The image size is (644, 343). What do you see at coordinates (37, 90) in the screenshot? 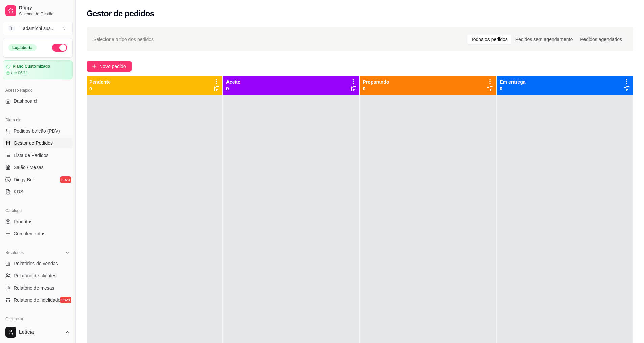
I see `div: Acesso Rápido` at bounding box center [37, 90].